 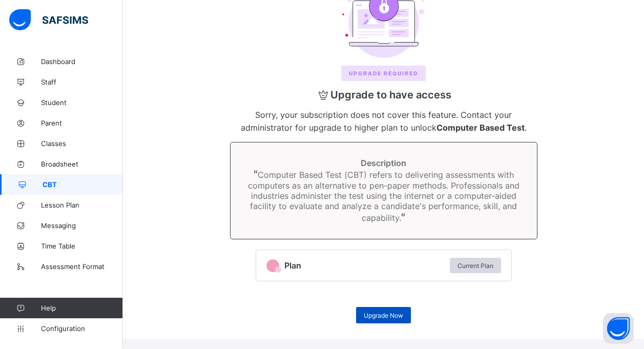 What do you see at coordinates (82, 246) in the screenshot?
I see `span: Time Table` at bounding box center [82, 246].